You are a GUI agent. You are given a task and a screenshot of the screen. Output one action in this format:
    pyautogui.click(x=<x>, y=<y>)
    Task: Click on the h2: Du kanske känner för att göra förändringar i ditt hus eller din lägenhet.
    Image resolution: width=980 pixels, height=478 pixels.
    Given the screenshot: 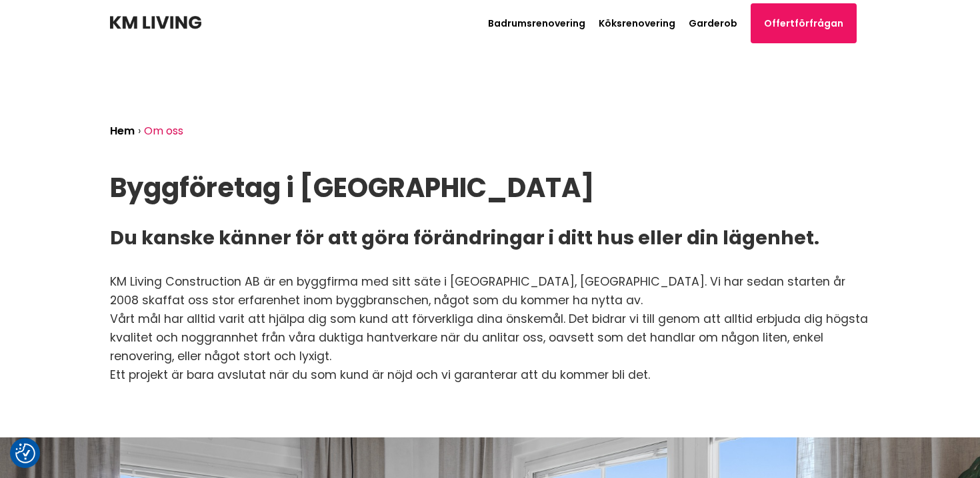 What is the action you would take?
    pyautogui.click(x=490, y=238)
    